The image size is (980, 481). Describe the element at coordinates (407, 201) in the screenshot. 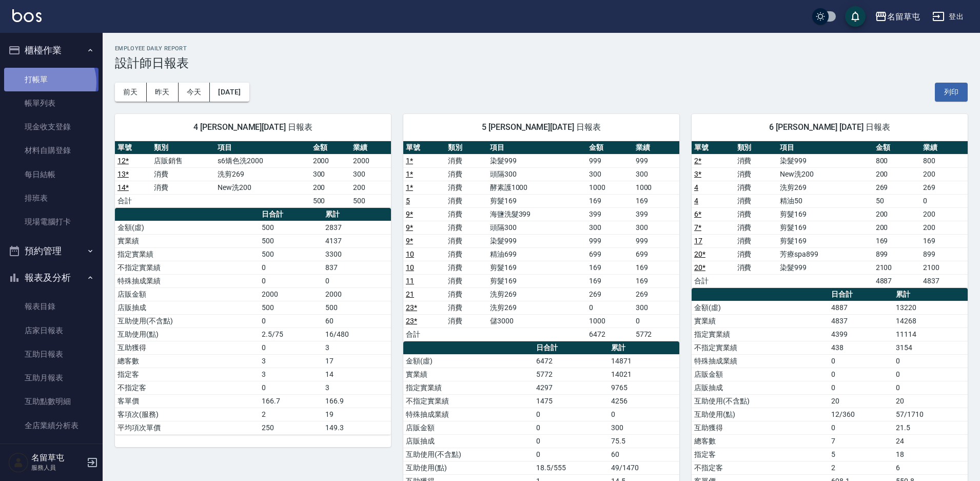

I see `a: 5` at that location.